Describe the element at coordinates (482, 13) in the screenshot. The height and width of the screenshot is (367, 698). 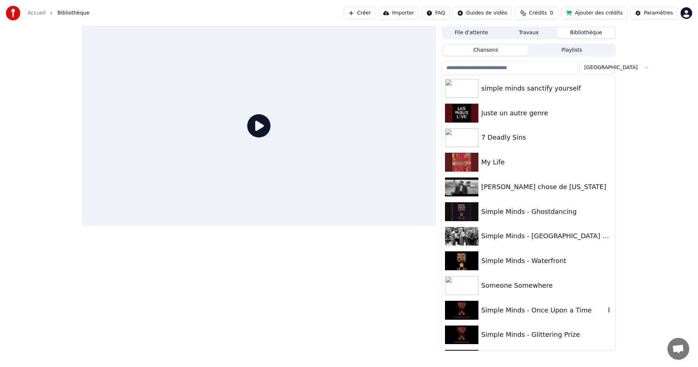
I see `button: Guides de vidéo` at that location.